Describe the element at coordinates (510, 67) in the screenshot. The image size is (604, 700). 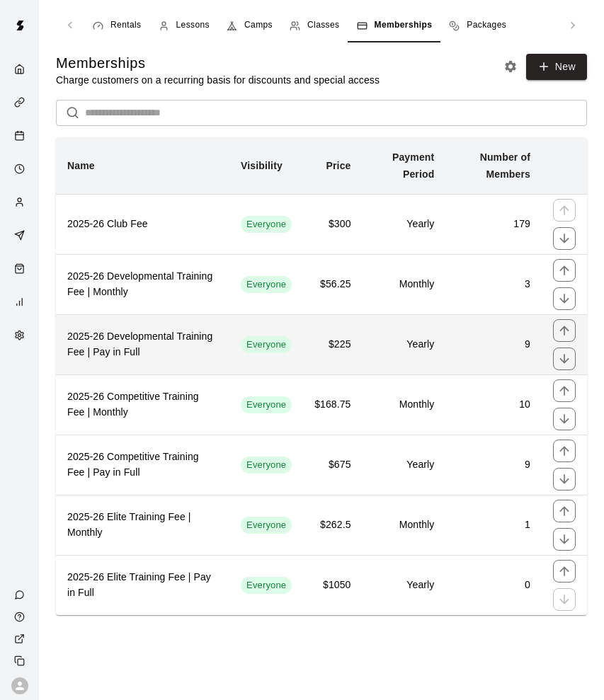
I see `button: Memberships settings` at that location.